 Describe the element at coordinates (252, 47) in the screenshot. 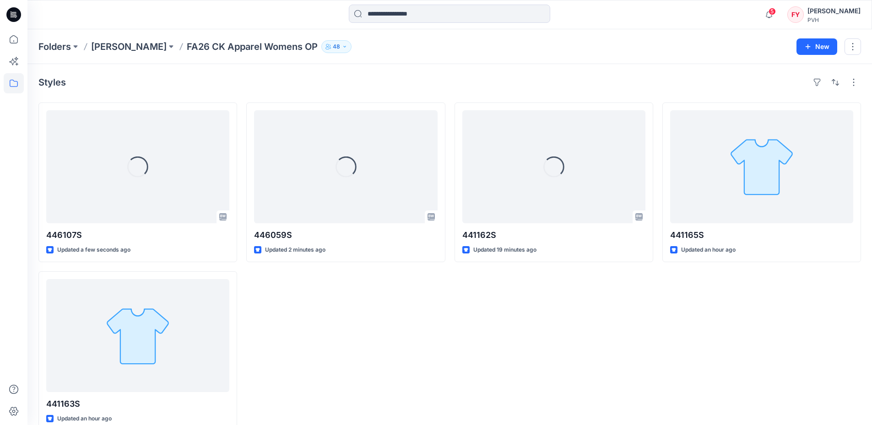

I see `p: FA26 CK Apparel Womens OP` at that location.